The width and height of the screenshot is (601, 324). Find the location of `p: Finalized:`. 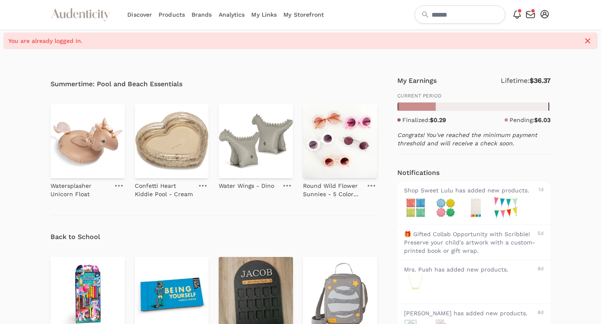

p: Finalized: is located at coordinates (424, 120).